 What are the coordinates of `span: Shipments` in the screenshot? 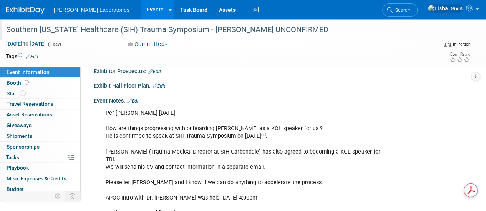 It's located at (19, 136).